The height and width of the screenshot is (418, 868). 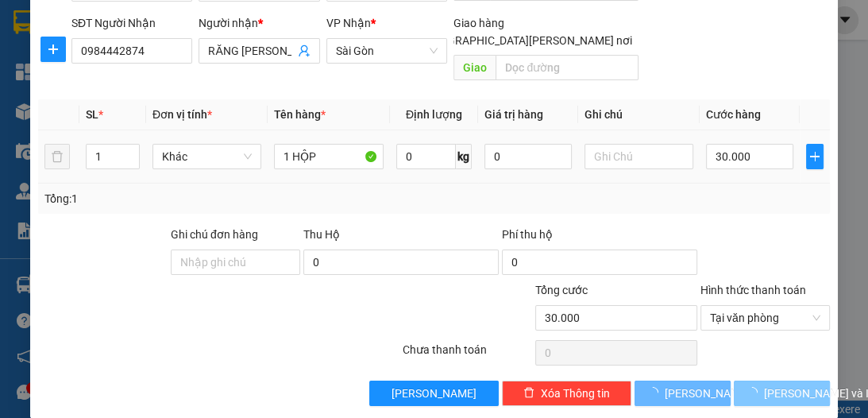 I want to click on span: Tên hàng, so click(x=299, y=115).